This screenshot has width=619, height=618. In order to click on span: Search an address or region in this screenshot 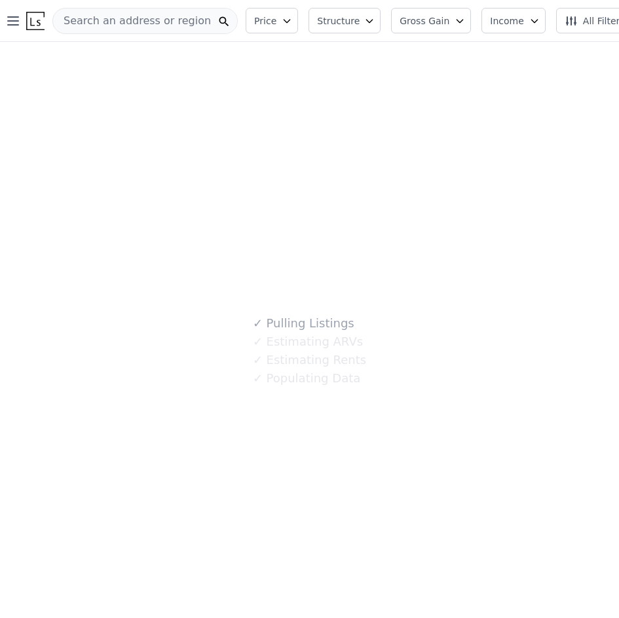, I will do `click(132, 21)`.